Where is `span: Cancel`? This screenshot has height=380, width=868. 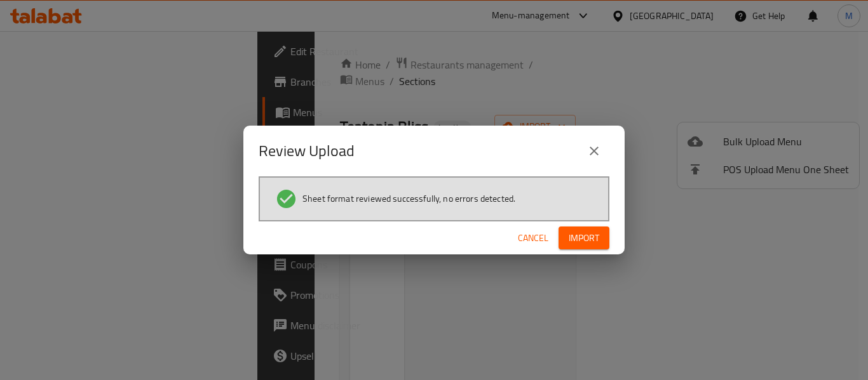
span: Cancel is located at coordinates (533, 238).